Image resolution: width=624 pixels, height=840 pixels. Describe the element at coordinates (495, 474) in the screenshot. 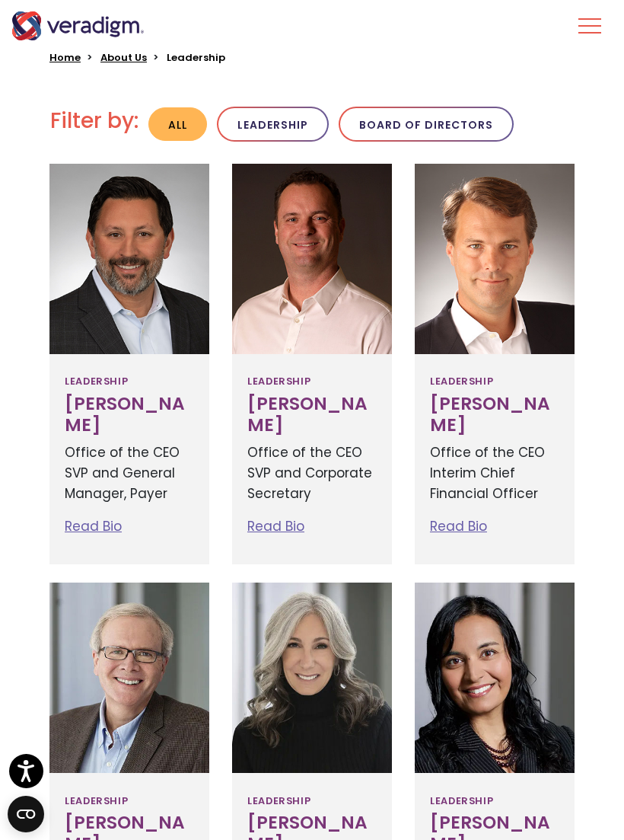

I see `p: Office of the CEO Interim Chief Financial Officer` at that location.